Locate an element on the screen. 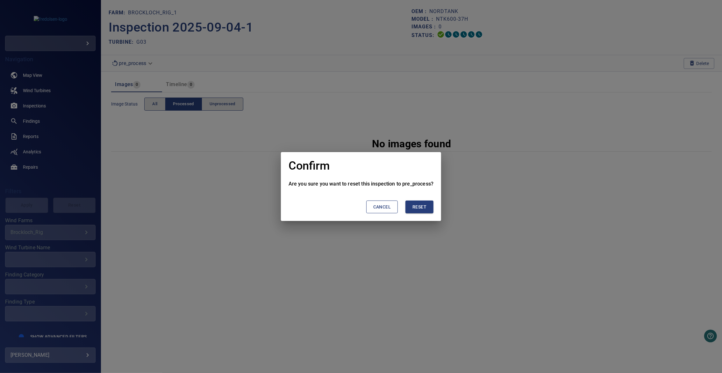  p: Are you sure you want to reset this inspection to pre_process? is located at coordinates (361, 184).